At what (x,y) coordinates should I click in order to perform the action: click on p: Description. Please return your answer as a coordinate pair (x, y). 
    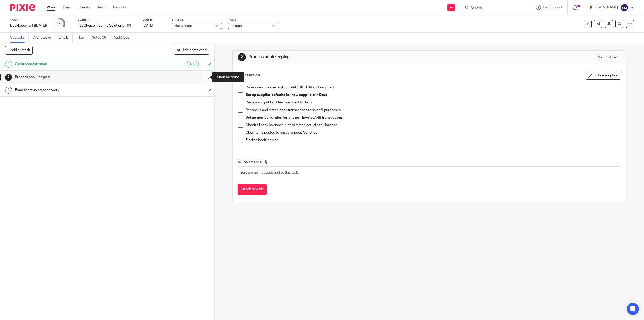
    Looking at the image, I should click on (249, 75).